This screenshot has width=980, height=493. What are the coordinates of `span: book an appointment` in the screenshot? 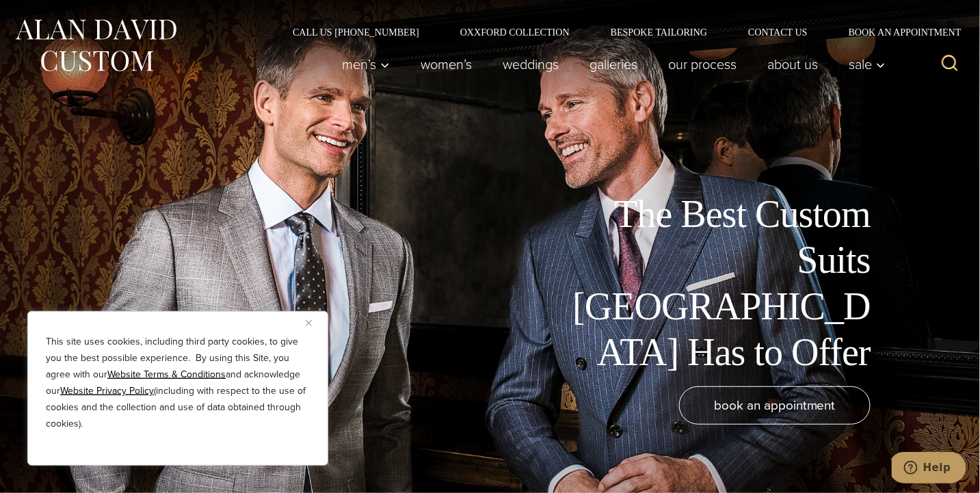 It's located at (775, 405).